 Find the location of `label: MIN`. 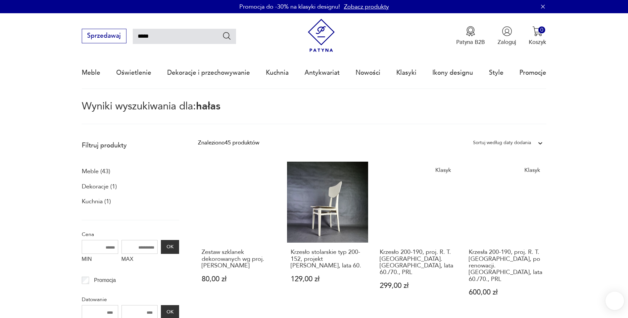

label: MIN is located at coordinates (100, 260).